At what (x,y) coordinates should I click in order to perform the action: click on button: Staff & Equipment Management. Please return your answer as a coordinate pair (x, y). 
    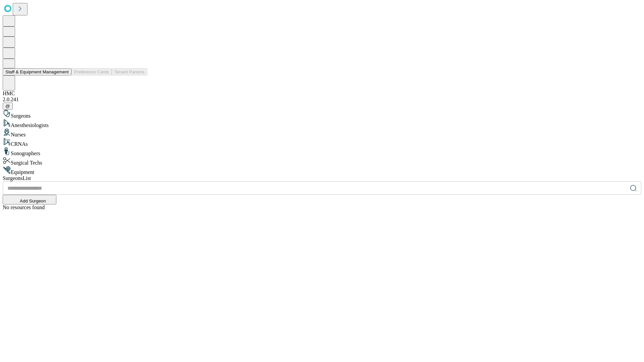
    Looking at the image, I should click on (37, 72).